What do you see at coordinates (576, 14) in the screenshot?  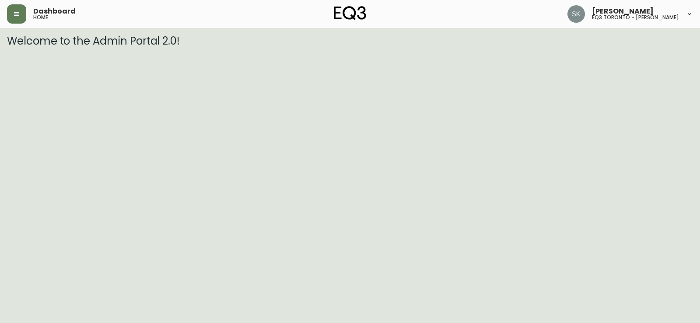 I see `img: 2f4b246f1aa1d14c63ff9b0999072a8a` at bounding box center [576, 14].